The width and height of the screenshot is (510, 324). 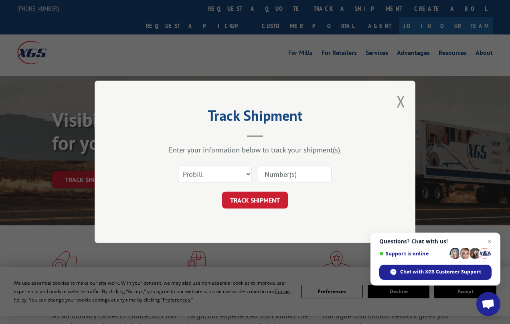 What do you see at coordinates (294, 174) in the screenshot?
I see `input: Number(s)` at bounding box center [294, 174].